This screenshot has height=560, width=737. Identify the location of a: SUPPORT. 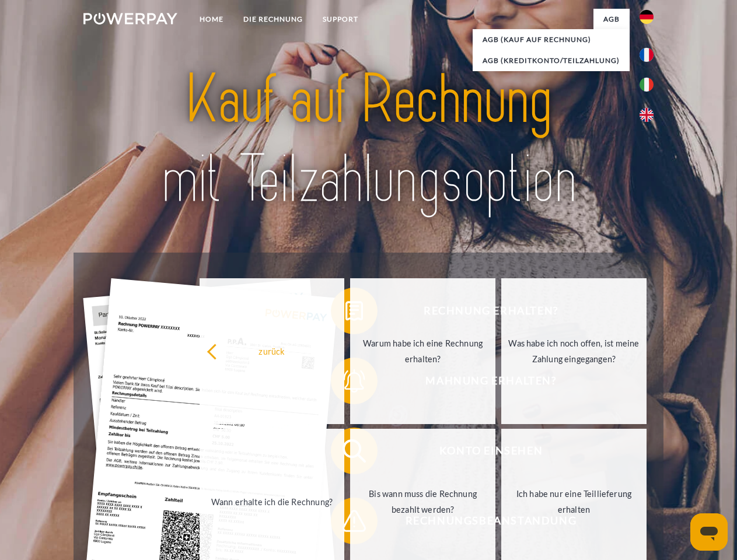
(340, 19).